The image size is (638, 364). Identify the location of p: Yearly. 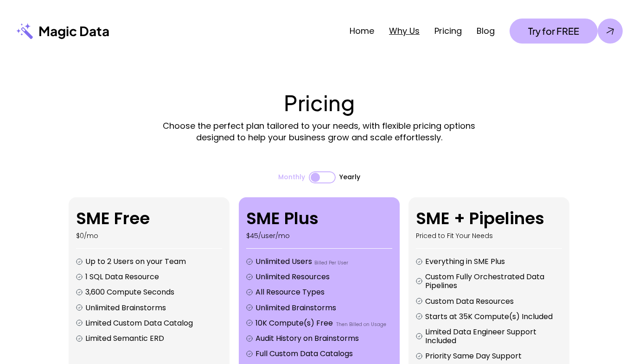
(349, 178).